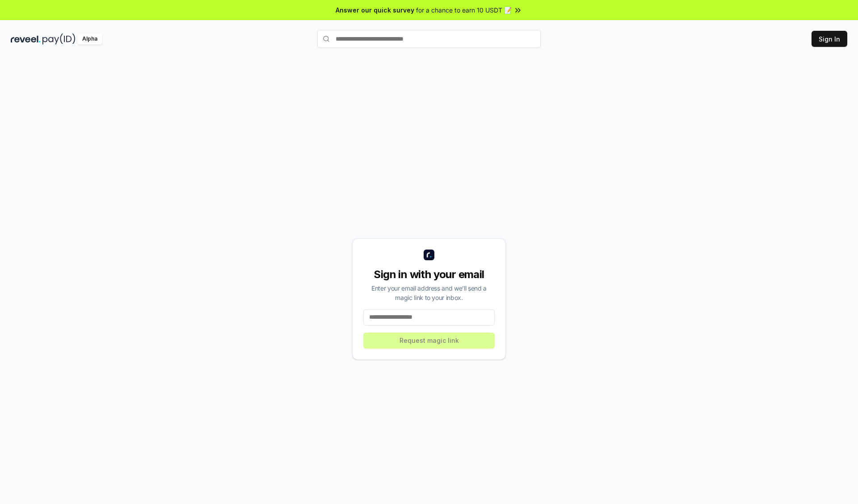 This screenshot has height=504, width=858. Describe the element at coordinates (464, 10) in the screenshot. I see `span: for a chance to earn 10 USDT 📝` at that location.